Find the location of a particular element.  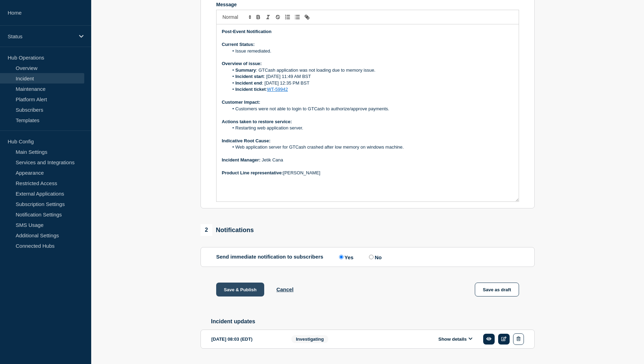

button: Toggle link is located at coordinates (307, 17).